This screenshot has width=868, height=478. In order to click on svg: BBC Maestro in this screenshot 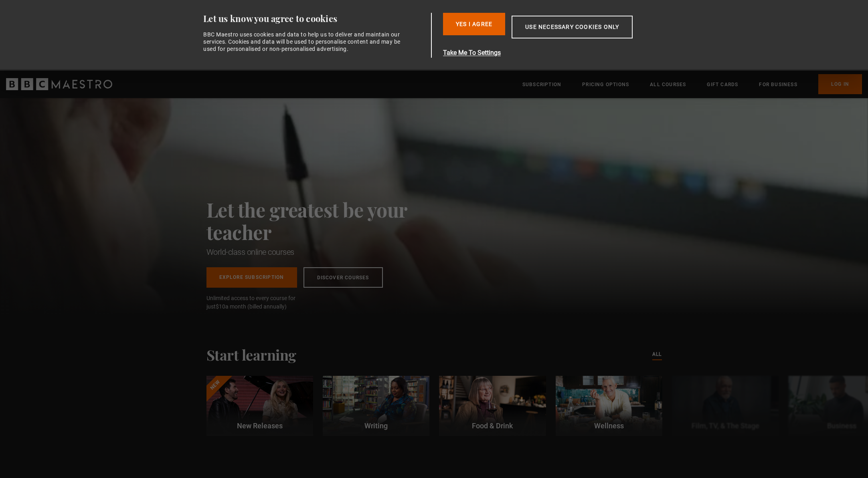, I will do `click(59, 84)`.